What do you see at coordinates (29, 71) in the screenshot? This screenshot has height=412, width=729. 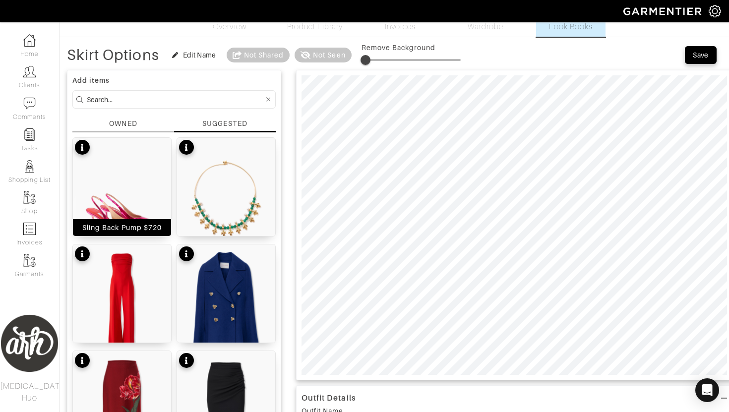 I see `img: clients-icon-6bae9207a08558b7cb47a8932f037763ab4055f8c8b6bfacd5dc20c3e0201464.png` at bounding box center [29, 71].